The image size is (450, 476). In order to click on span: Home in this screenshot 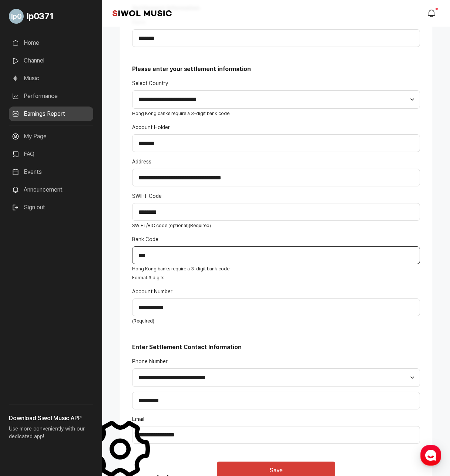, I will do `click(25, 249)`.